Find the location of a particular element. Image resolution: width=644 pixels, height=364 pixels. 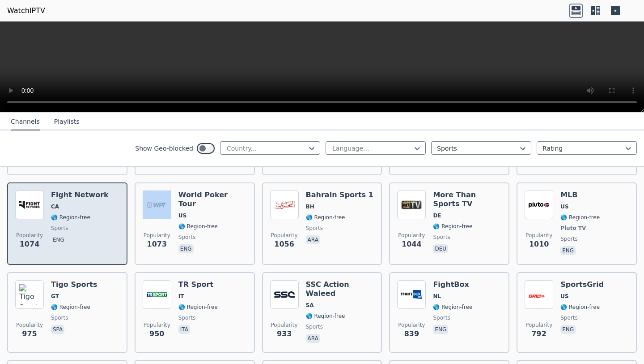

span: 933 is located at coordinates (284, 334).